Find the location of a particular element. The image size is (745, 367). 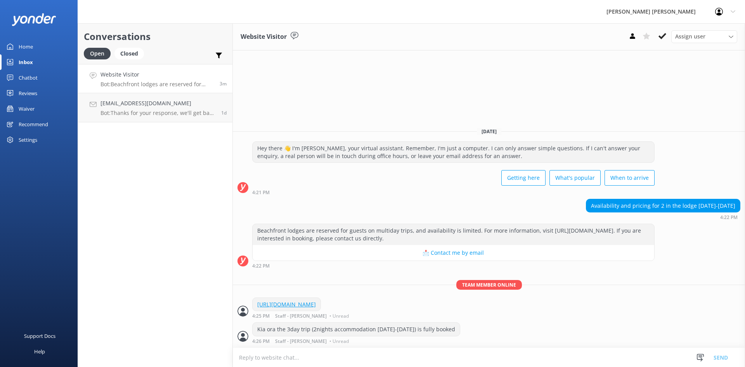

p: Bot: Beachfront lodges are reserved for guests on multiday trips, and availability is limited. Fo... is located at coordinates (157, 84).